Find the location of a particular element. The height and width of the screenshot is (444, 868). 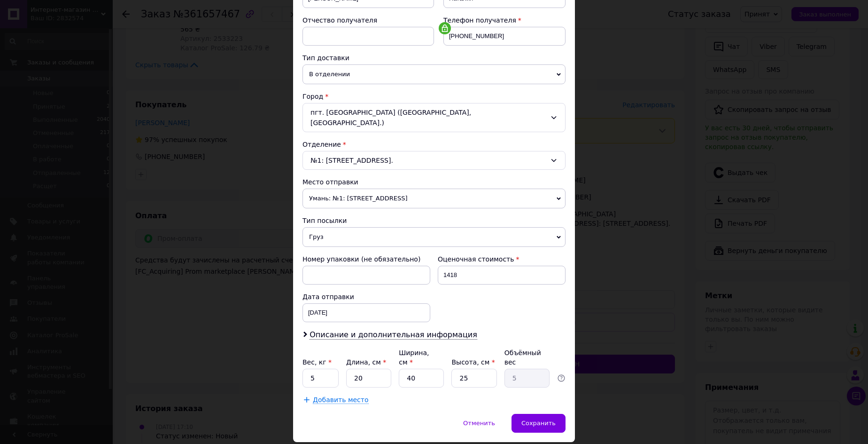

div: Объёмный вес is located at coordinates (527, 357).